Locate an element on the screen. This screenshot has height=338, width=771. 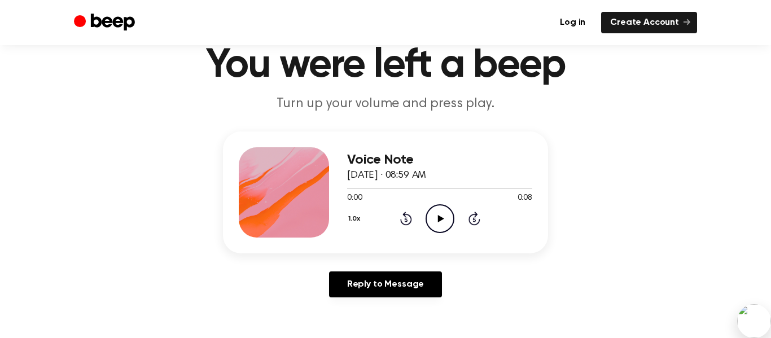
a: Reply to Message is located at coordinates (386, 284).